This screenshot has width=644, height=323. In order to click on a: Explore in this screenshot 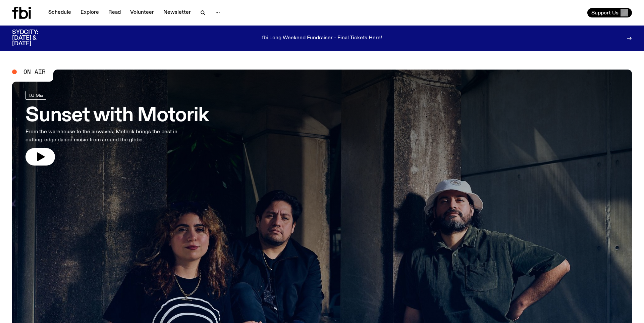, I will do `click(90, 12)`.